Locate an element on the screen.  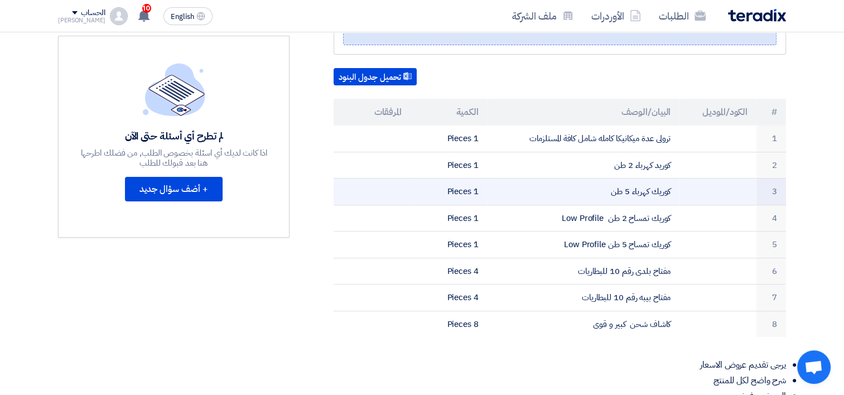
td: كوريك تمساح 2 طن Low Profile is located at coordinates (583, 218).